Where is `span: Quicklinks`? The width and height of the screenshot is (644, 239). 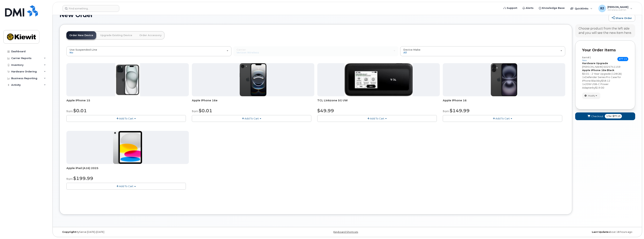 span: Quicklinks is located at coordinates (582, 9).